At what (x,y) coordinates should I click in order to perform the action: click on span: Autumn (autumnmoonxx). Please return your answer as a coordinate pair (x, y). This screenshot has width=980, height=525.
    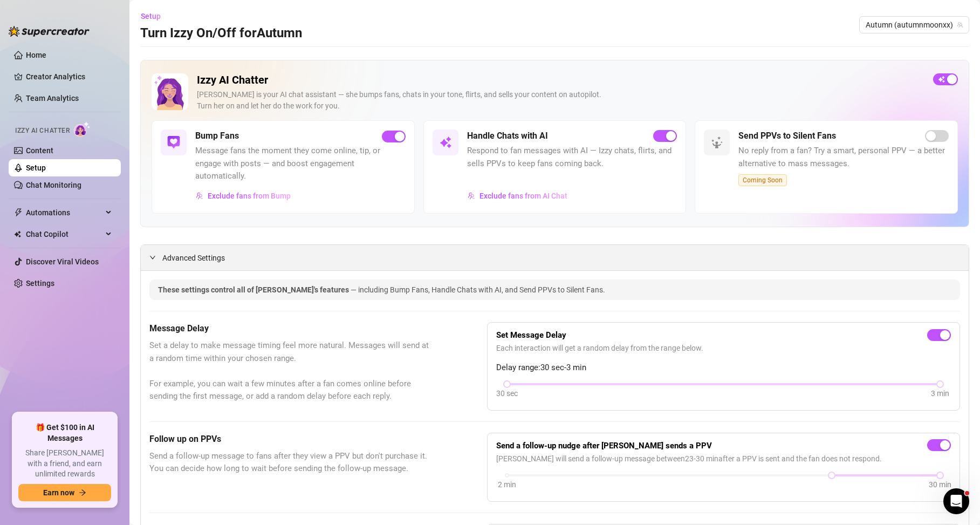
    Looking at the image, I should click on (915, 25).